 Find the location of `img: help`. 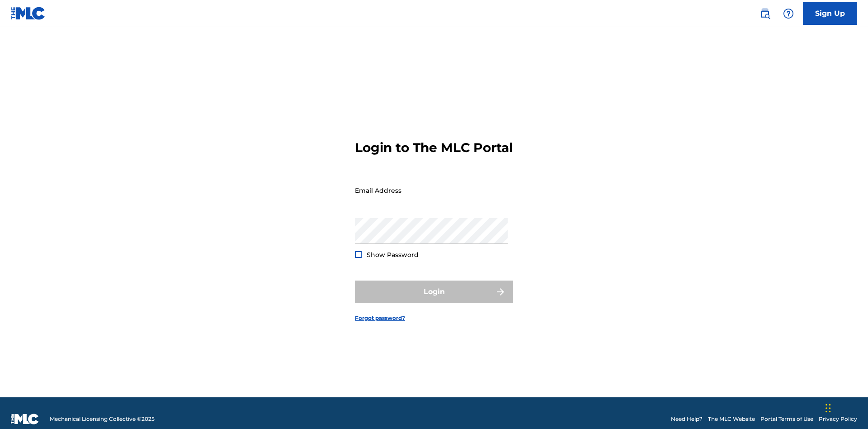

img: help is located at coordinates (788, 14).